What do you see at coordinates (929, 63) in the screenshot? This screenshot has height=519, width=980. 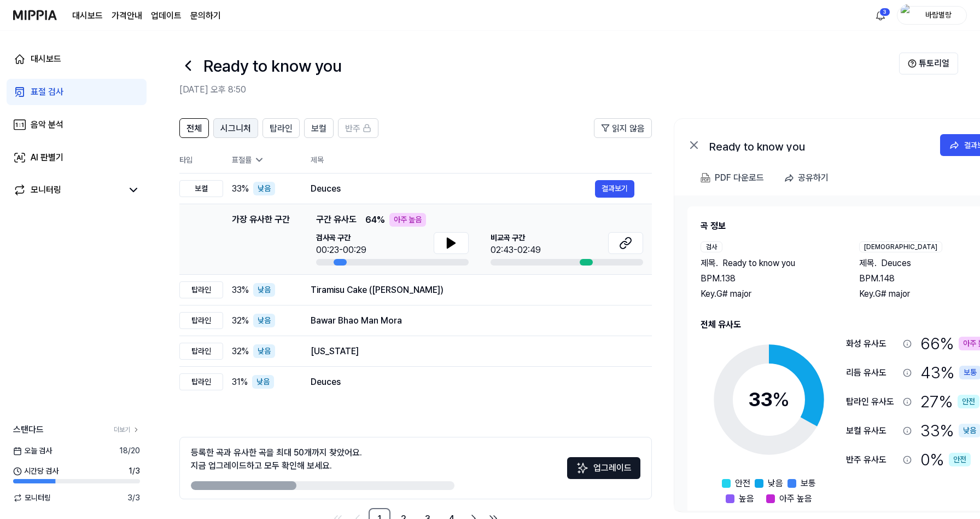 I see `button: 튜토리얼` at bounding box center [929, 63].